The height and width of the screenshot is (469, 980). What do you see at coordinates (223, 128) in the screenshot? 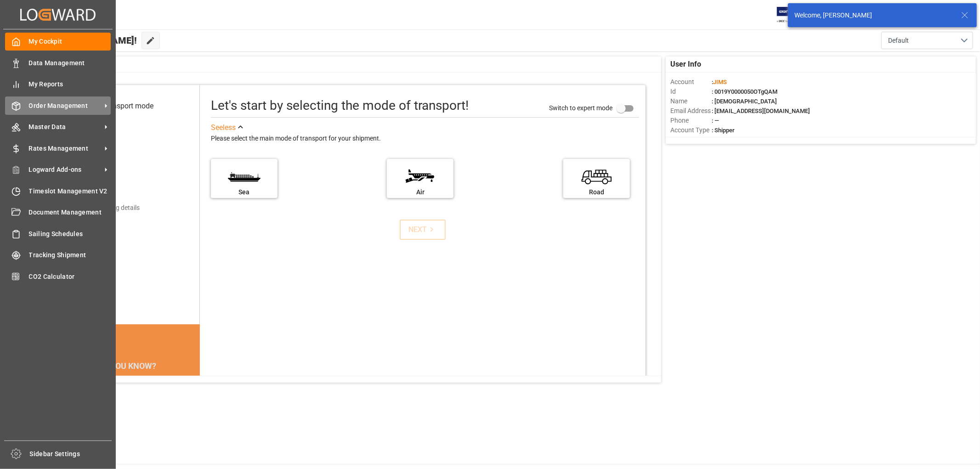
I see `div: See less` at bounding box center [223, 128].